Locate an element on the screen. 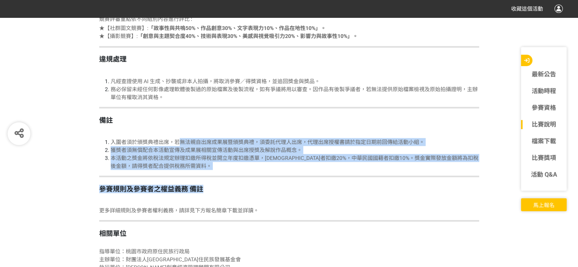 This screenshot has height=267, width=578. a: 參賽資格 is located at coordinates (544, 108).